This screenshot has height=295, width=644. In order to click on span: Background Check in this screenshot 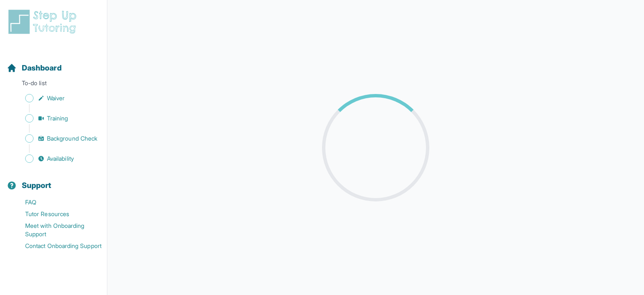, I will do `click(72, 139)`.